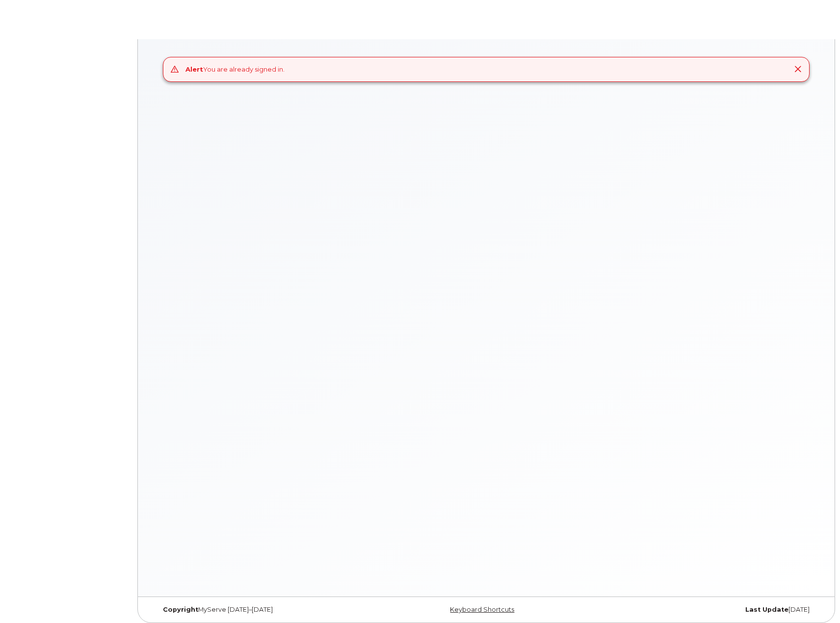 The width and height of the screenshot is (840, 623). I want to click on strong: Alert, so click(194, 69).